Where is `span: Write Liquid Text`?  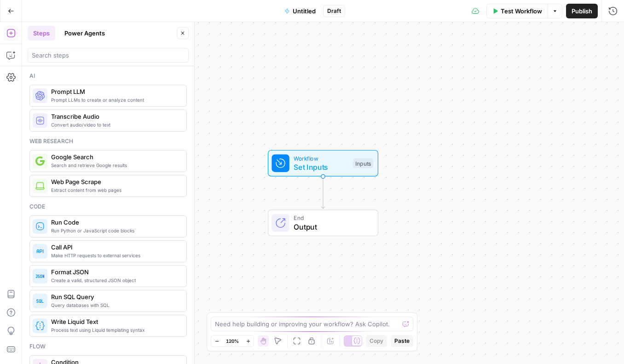
span: Write Liquid Text is located at coordinates (115, 322).